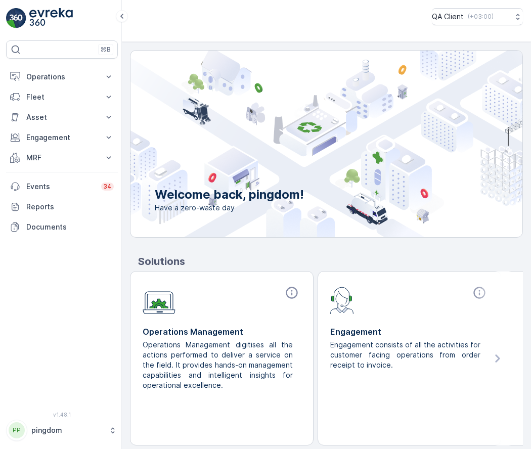  What do you see at coordinates (61, 187) in the screenshot?
I see `p: Events` at bounding box center [61, 187].